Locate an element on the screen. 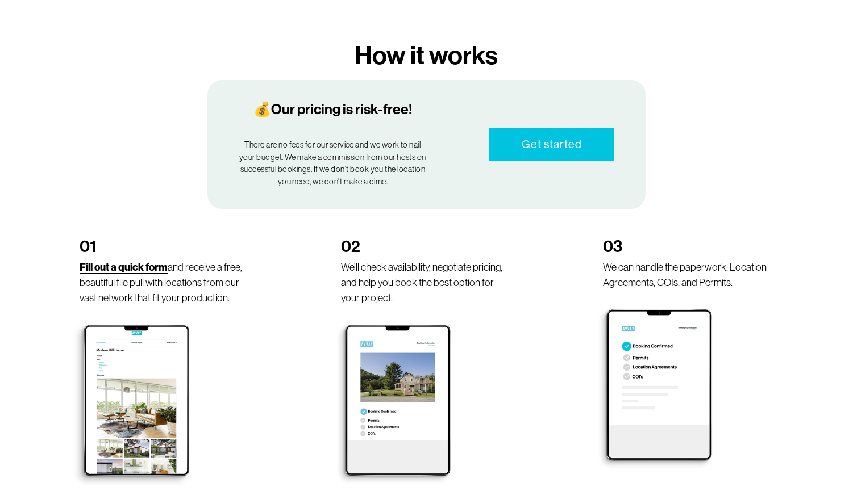 This screenshot has width=853, height=504. p: We’ll check availability, negotiate pricing, and help you book the best option for your project. is located at coordinates (426, 283).